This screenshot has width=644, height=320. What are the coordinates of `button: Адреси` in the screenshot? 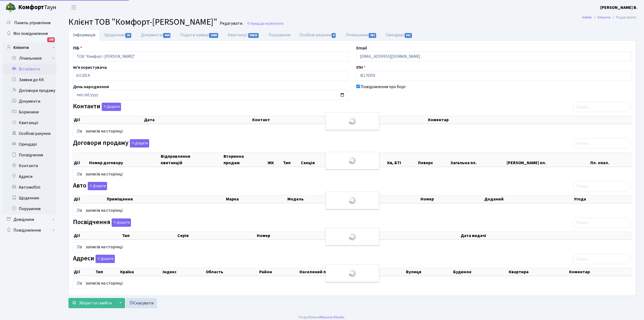 It's located at (105, 259).